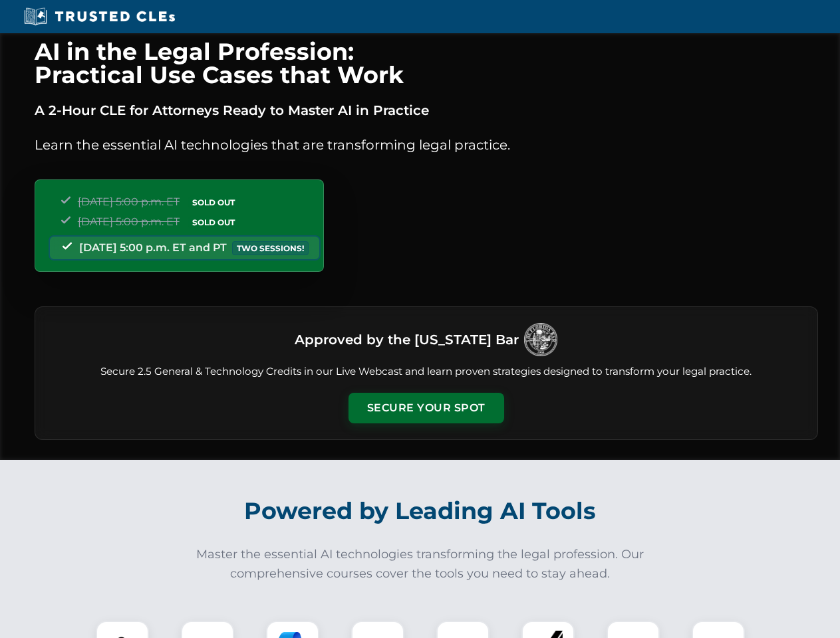 The width and height of the screenshot is (840, 638). What do you see at coordinates (420, 565) in the screenshot?
I see `p: Master the essential AI technologies transforming the legal profession. Our comprehensive courses...` at bounding box center [420, 565].